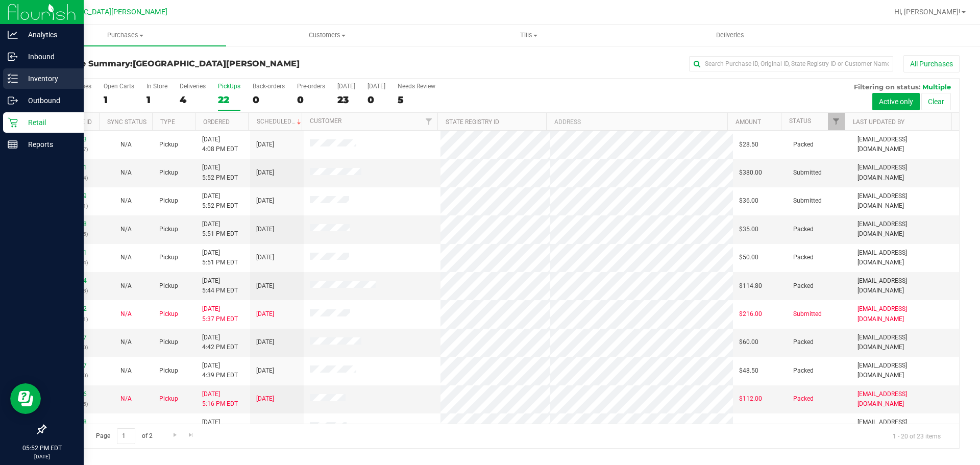 Image resolution: width=980 pixels, height=465 pixels. What do you see at coordinates (931, 64) in the screenshot?
I see `button: All Purchases` at bounding box center [931, 64].